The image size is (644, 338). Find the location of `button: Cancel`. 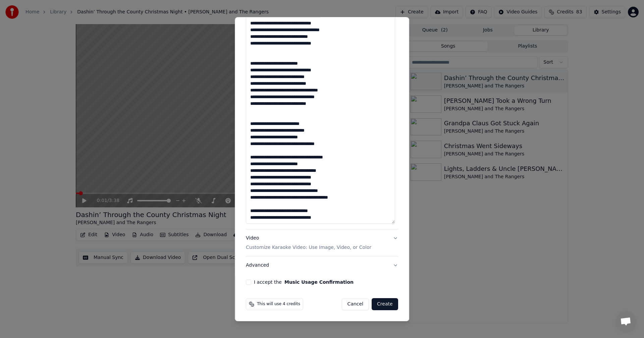

button: Cancel is located at coordinates (355, 304).